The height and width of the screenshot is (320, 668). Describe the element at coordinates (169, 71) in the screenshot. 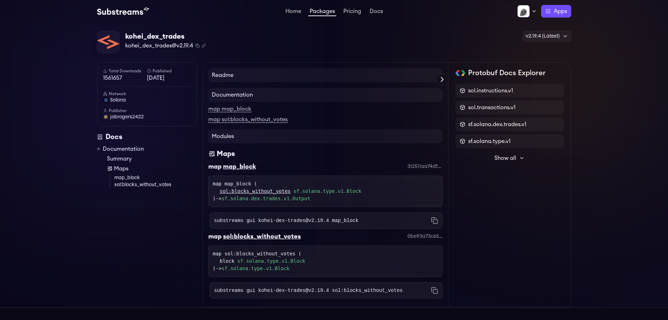

I see `h6: Published` at that location.